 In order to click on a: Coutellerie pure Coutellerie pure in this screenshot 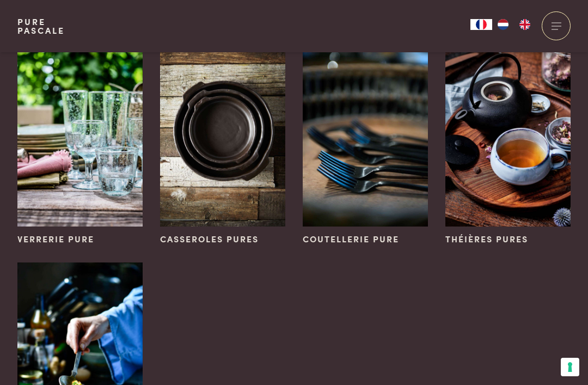, I will do `click(366, 142)`.